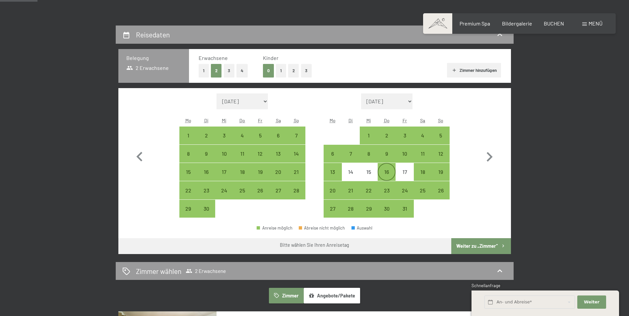  I want to click on span: BUCHEN, so click(554, 23).